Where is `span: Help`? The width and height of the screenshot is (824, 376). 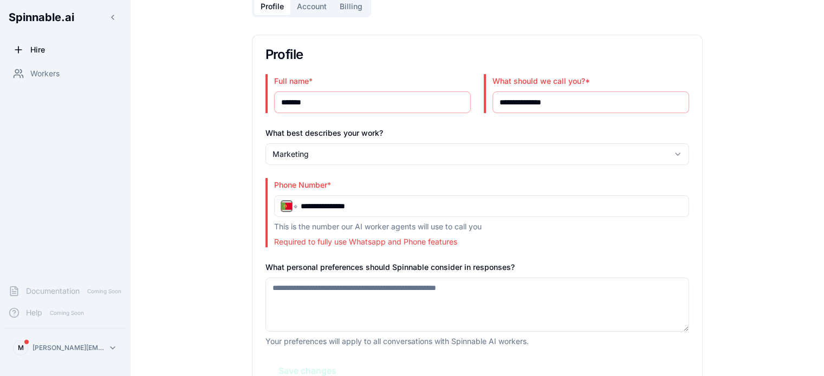 span: Help is located at coordinates (34, 313).